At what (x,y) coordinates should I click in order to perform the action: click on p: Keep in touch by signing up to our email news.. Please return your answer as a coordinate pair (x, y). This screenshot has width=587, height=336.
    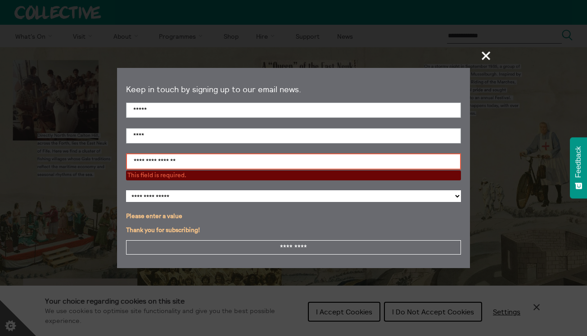
    Looking at the image, I should click on (293, 90).